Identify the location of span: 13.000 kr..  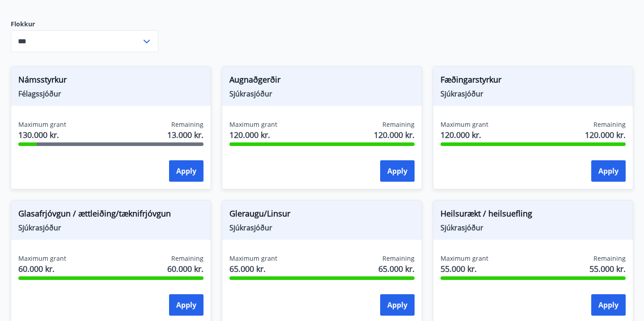
(185, 135).